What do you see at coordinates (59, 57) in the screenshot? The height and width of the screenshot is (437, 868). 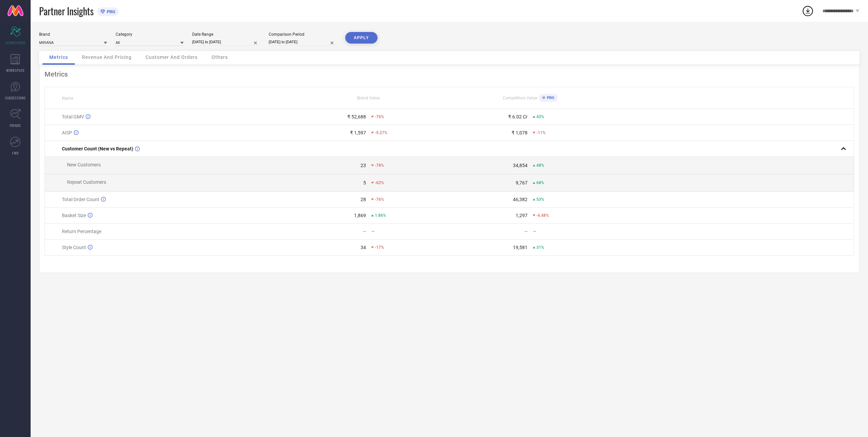 I see `span: Metrics` at bounding box center [59, 57].